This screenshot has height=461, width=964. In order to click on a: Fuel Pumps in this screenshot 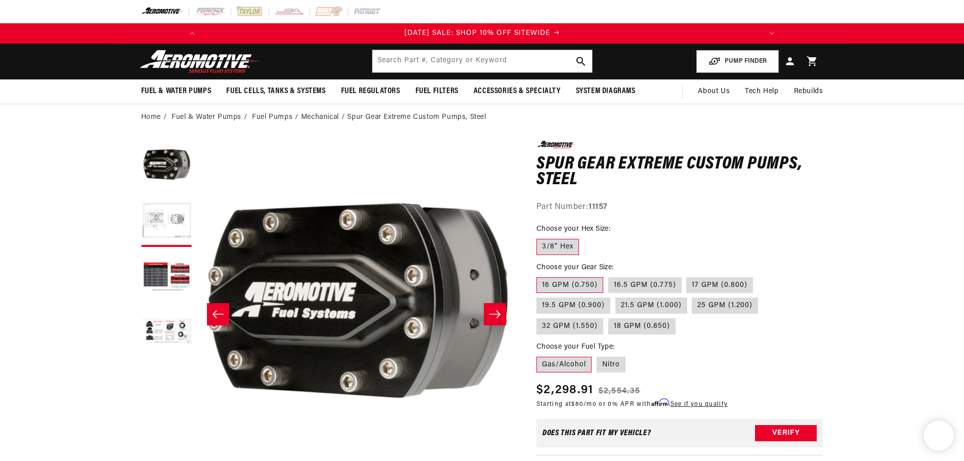, I will do `click(272, 117)`.